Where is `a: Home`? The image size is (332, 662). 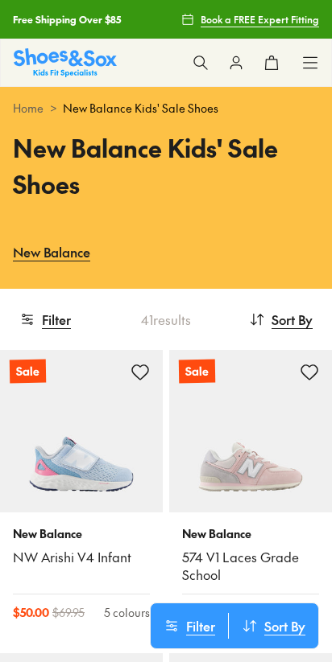
a: Home is located at coordinates (28, 108).